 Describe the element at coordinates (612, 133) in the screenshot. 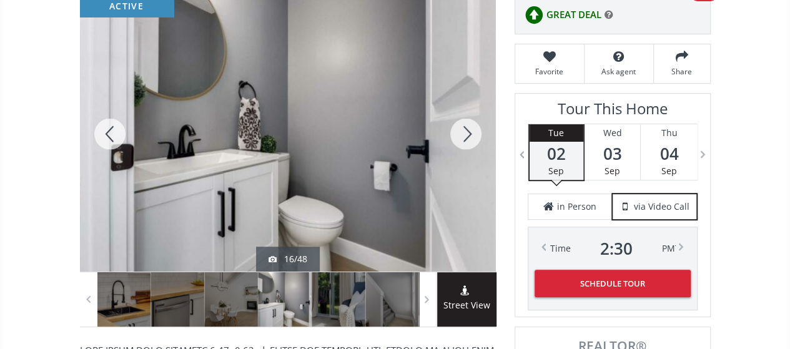

I see `div: Wed` at that location.